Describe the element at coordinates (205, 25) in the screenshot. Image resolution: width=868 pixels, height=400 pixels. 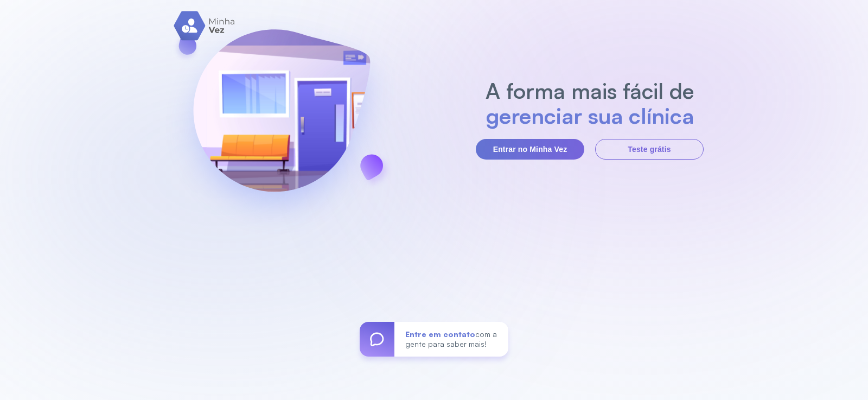
I see `img: logo.svg` at that location.